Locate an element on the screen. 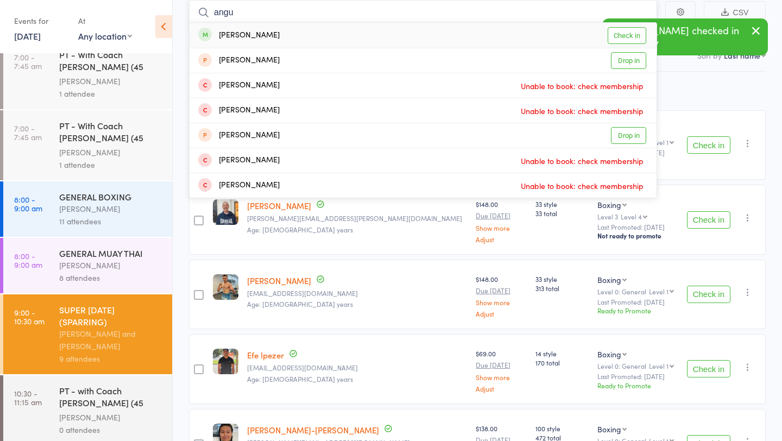 The height and width of the screenshot is (441, 782). a: Efe Ipezer is located at coordinates (266, 355).